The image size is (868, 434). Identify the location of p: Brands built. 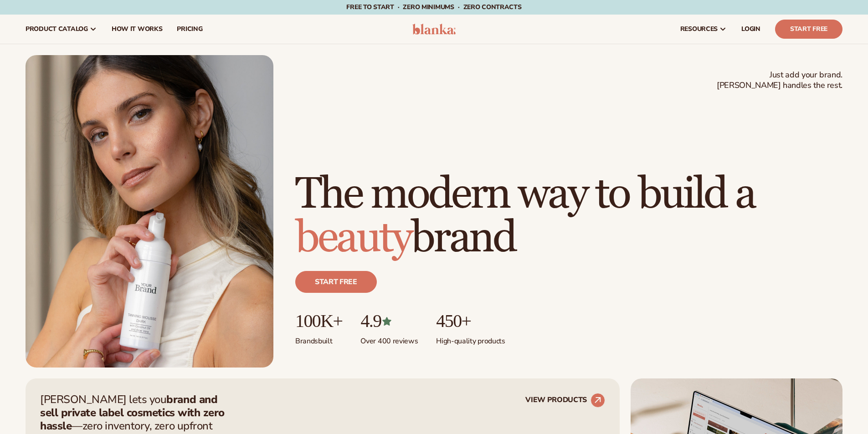
(318, 338).